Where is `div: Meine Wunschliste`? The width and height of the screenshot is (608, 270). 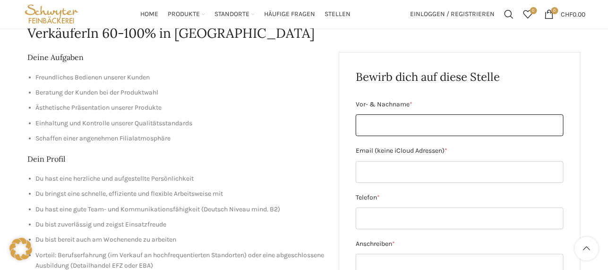 div: Meine Wunschliste is located at coordinates (528, 14).